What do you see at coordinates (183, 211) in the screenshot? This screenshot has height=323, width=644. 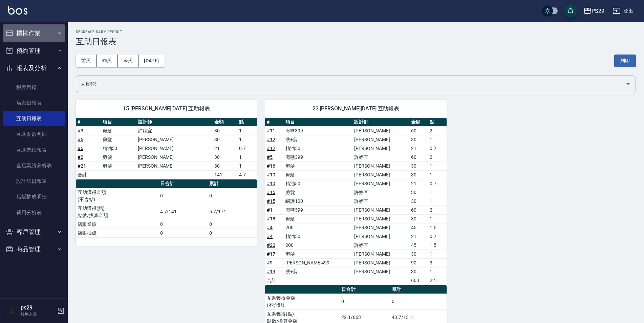 I see `td: 4.7/141` at bounding box center [183, 211].